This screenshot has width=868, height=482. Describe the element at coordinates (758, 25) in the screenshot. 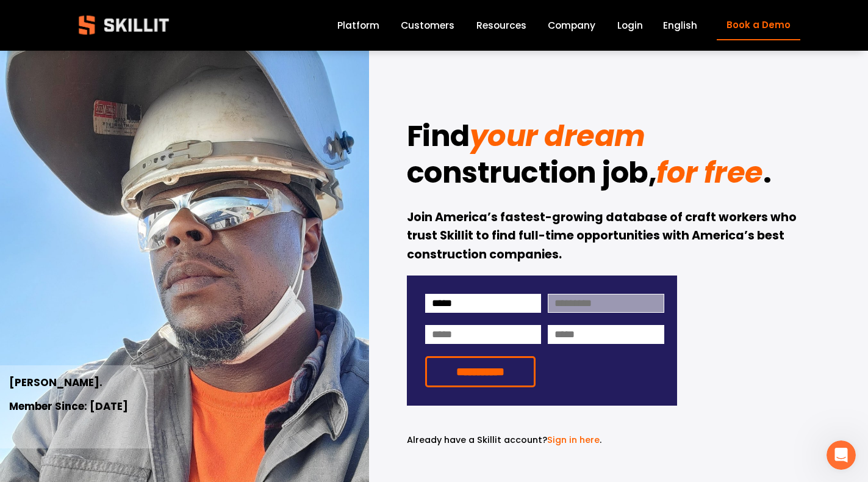

I see `a: Book a Demo` at that location.